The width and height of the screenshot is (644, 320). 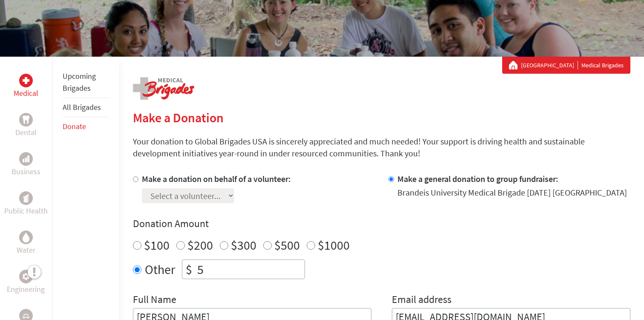 I want to click on a: BusinessBusiness, so click(x=26, y=165).